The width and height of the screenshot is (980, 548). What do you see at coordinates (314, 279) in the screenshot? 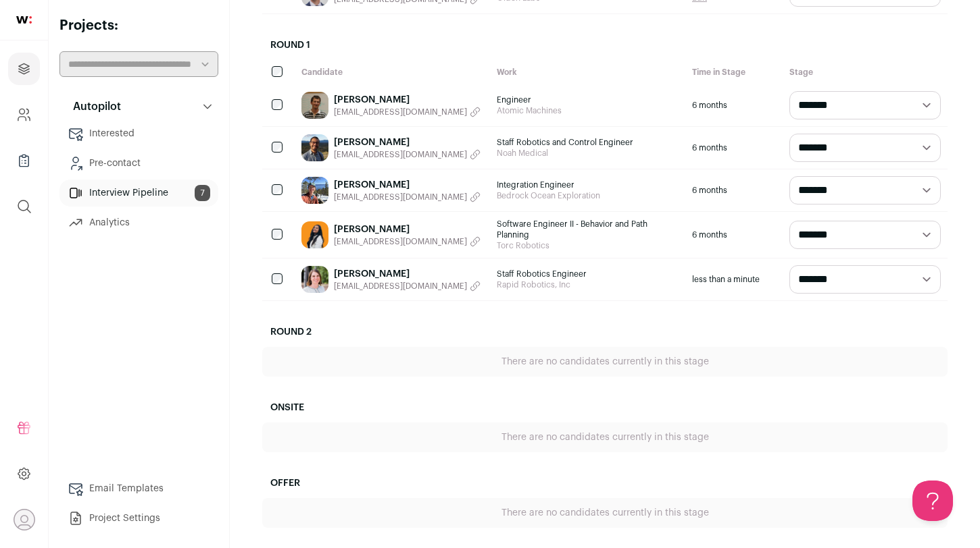
I see `img: 1eb9f6b39913c5ef13be910ef32669eed0fdfbafb203f7f0f0272cdd8c9f889a` at bounding box center [314, 279].